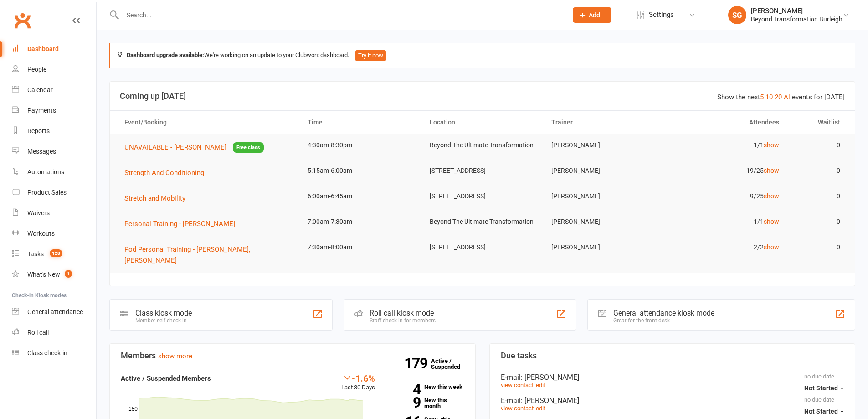 The height and width of the screenshot is (419, 868). What do you see at coordinates (604, 122) in the screenshot?
I see `th: Trainer` at bounding box center [604, 122].